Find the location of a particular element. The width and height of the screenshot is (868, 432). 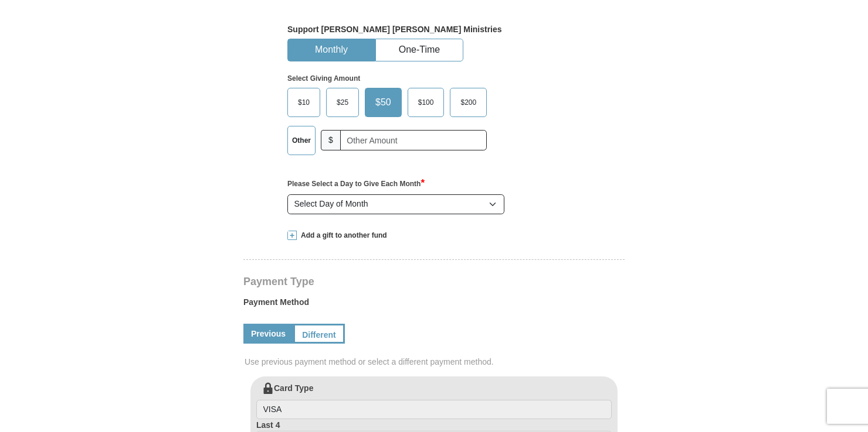

a: Previous is located at coordinates (268, 334).